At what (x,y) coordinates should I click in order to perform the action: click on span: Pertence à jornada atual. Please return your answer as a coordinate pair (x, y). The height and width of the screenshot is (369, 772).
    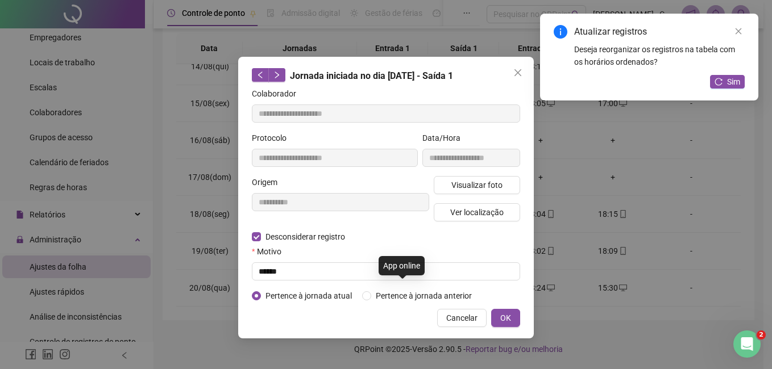
    Looking at the image, I should click on (309, 296).